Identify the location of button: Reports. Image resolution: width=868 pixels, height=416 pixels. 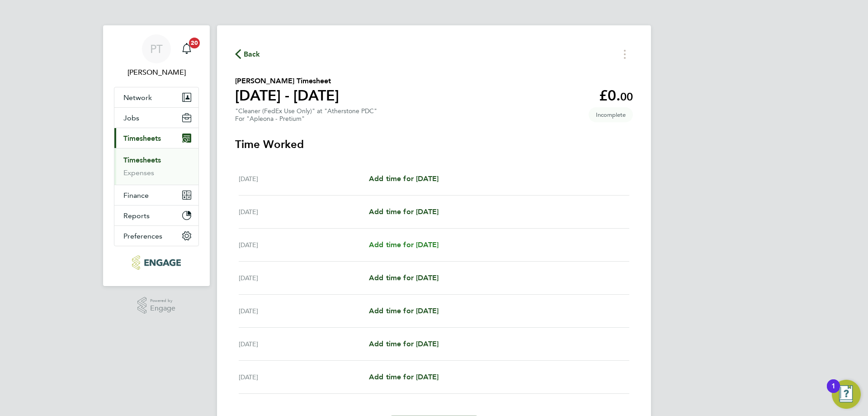
(156, 216).